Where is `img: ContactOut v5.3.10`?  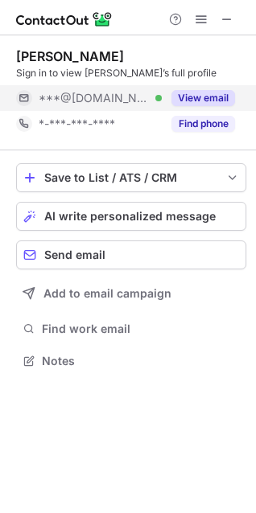
img: ContactOut v5.3.10 is located at coordinates (64, 19).